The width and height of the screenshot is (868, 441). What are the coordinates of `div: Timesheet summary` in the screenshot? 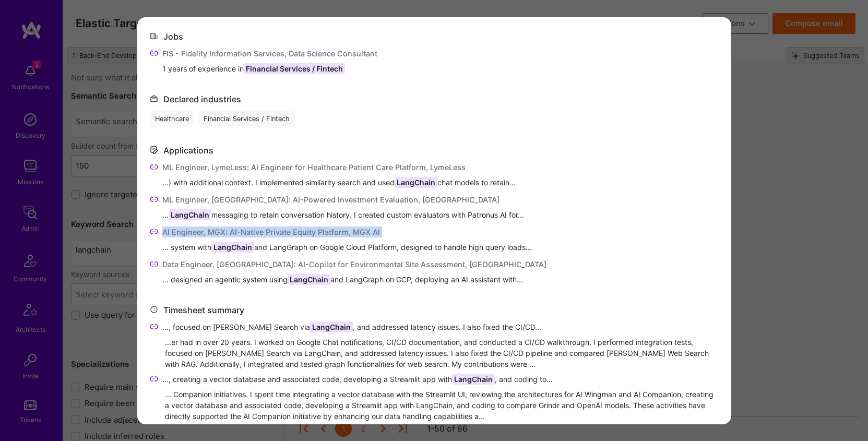 It's located at (203, 310).